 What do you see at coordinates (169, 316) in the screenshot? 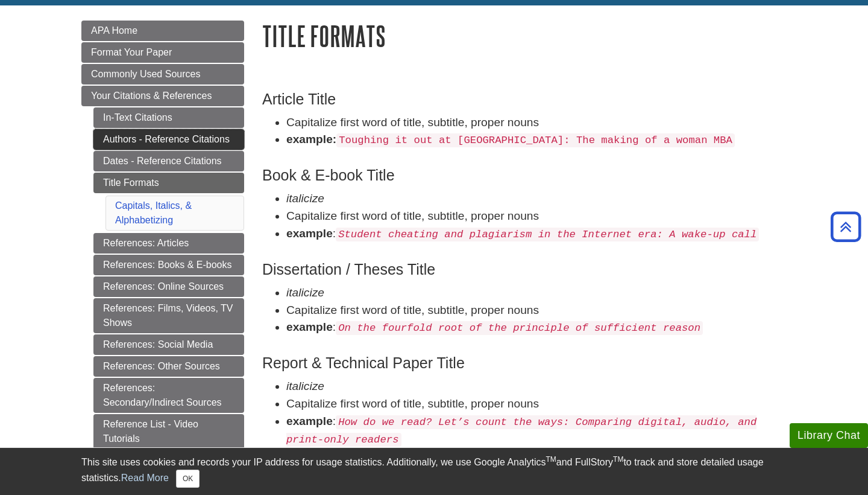
I see `a: References: Films, Videos, TV Shows` at bounding box center [169, 316].